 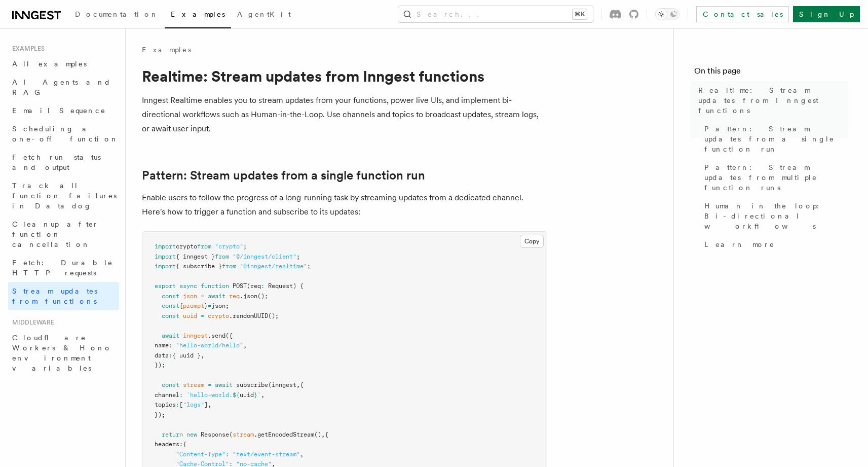 What do you see at coordinates (345, 205) in the screenshot?
I see `p: Enable users to follow the progress of a long-running task by streaming updates from a dedicated ...` at bounding box center [345, 205].